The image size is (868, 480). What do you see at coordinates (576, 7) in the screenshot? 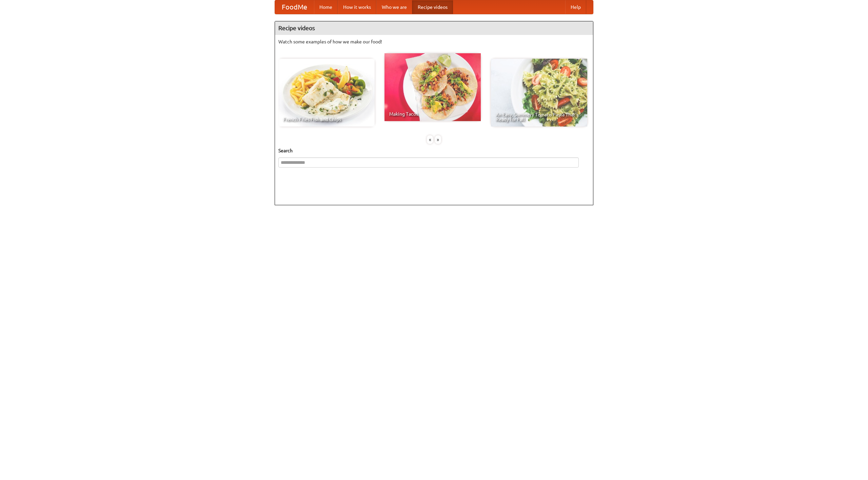
I see `a: Help` at bounding box center [576, 7].